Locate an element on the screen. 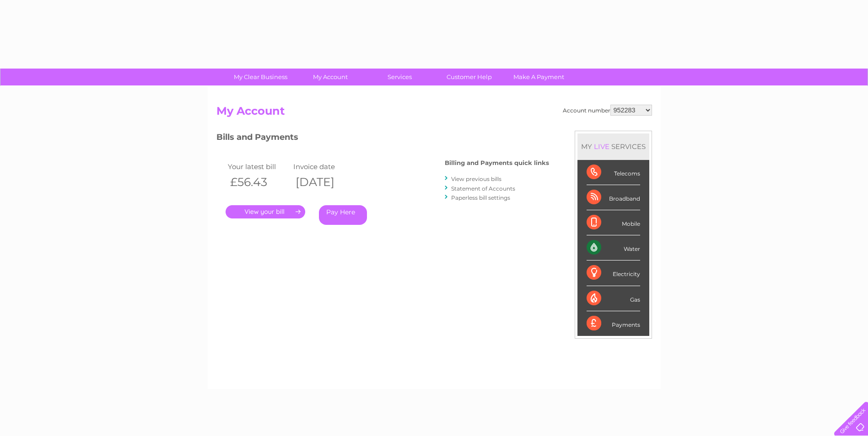 Image resolution: width=868 pixels, height=436 pixels. div: Broadband is located at coordinates (613, 197).